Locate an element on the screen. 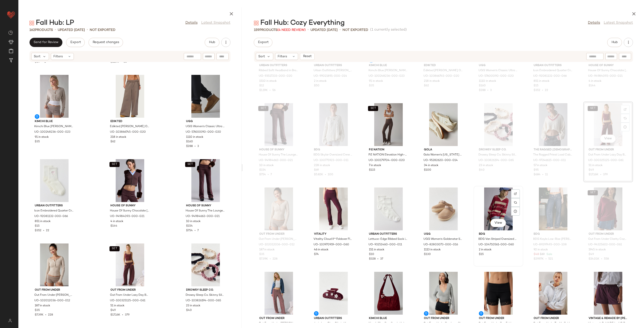 This screenshot has width=644, height=328. span: 187 in stock is located at coordinates (42, 306).